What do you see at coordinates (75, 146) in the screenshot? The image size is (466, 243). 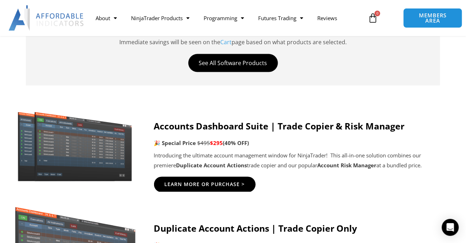 I see `img: Screenshot 2024-11-20 151221 | Affordable Indicators – NinjaTrader` at bounding box center [75, 146].